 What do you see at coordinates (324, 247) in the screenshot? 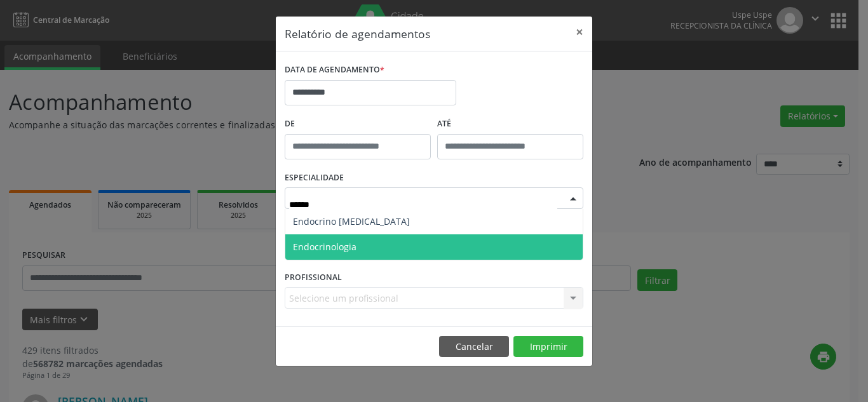
I see `span: Endocrinologia` at bounding box center [324, 247].